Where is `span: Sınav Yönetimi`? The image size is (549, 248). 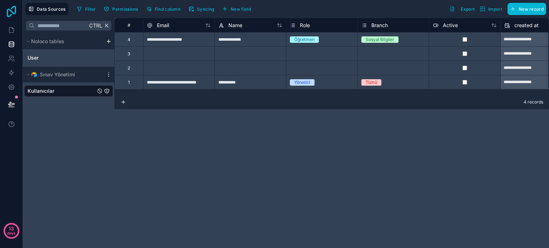
span: Sınav Yönetimi is located at coordinates (57, 75).